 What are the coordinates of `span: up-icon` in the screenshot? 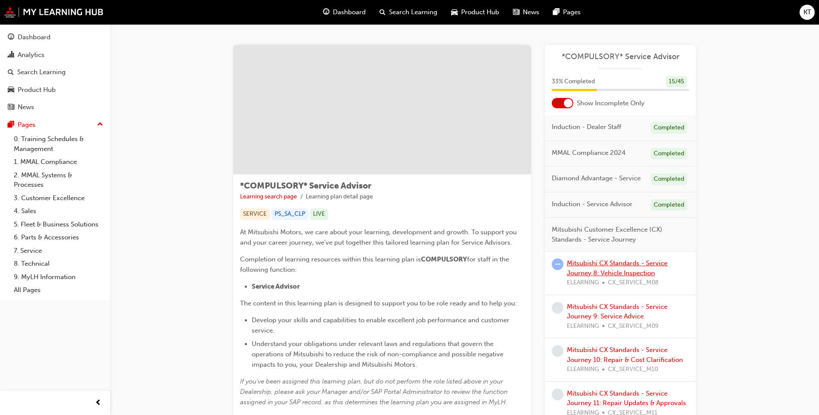 It's located at (100, 125).